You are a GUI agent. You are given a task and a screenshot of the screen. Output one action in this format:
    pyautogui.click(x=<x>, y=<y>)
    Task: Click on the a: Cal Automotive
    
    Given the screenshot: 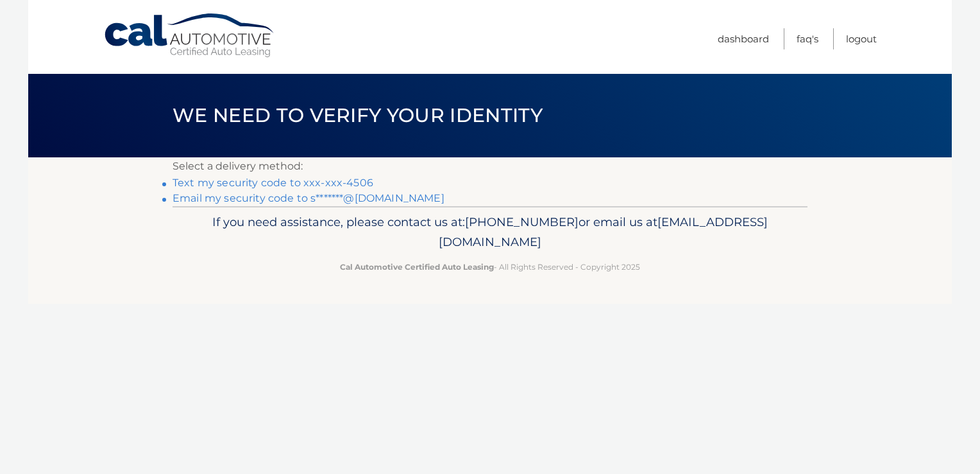 What is the action you would take?
    pyautogui.click(x=190, y=35)
    